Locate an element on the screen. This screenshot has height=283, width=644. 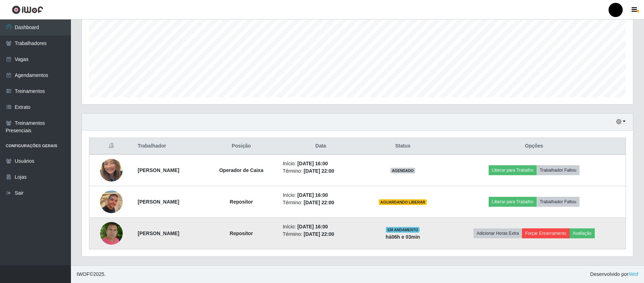
span: Desenvolvido por is located at coordinates (614, 274).